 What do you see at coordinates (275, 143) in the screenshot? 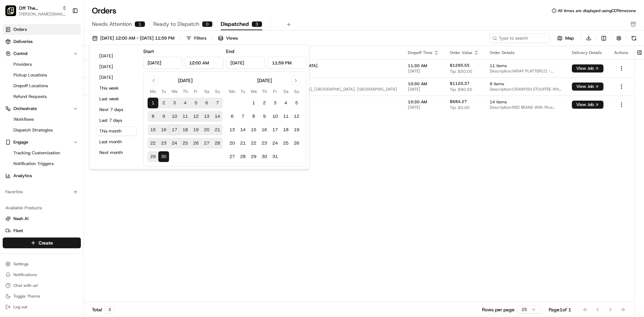
I see `button: 24` at bounding box center [275, 143].